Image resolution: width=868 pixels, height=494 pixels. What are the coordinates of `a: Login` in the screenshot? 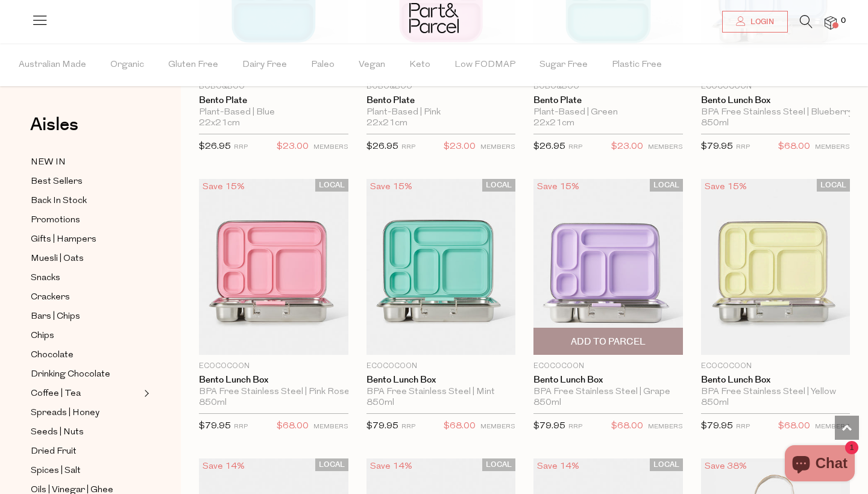 It's located at (755, 21).